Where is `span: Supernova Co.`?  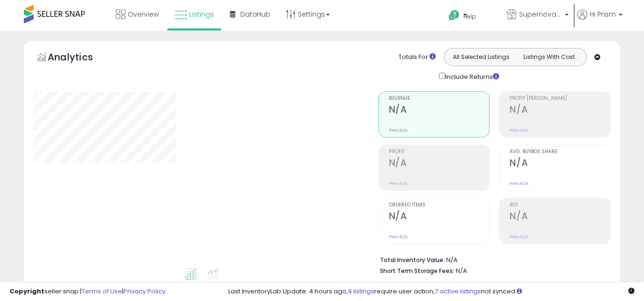 span: Supernova Co. is located at coordinates (541, 15).